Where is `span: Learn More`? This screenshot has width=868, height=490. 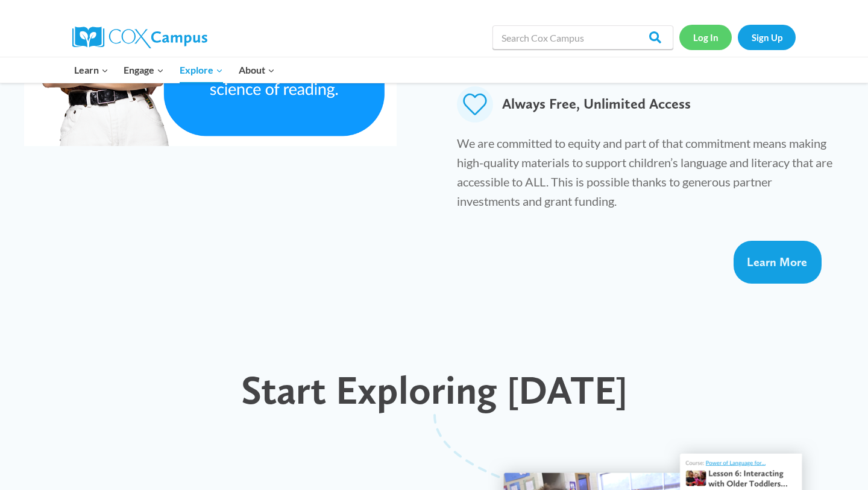
span: Learn More is located at coordinates (777, 261).